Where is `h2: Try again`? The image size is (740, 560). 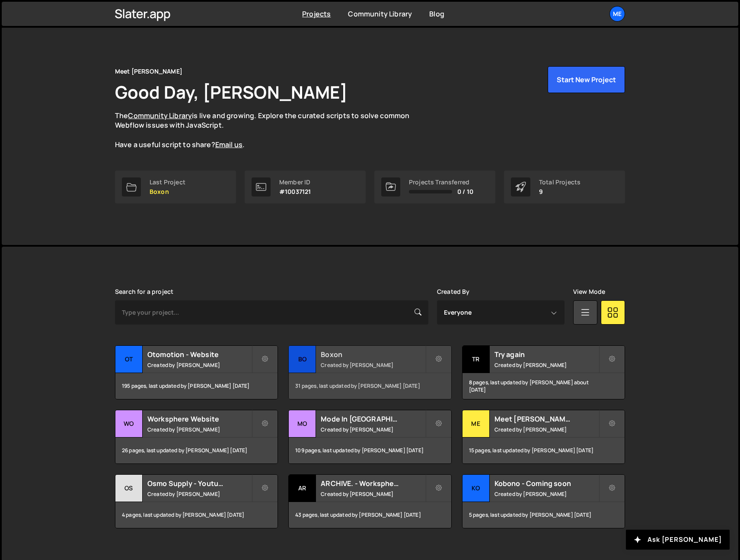 h2: Try again is located at coordinates (547, 354).